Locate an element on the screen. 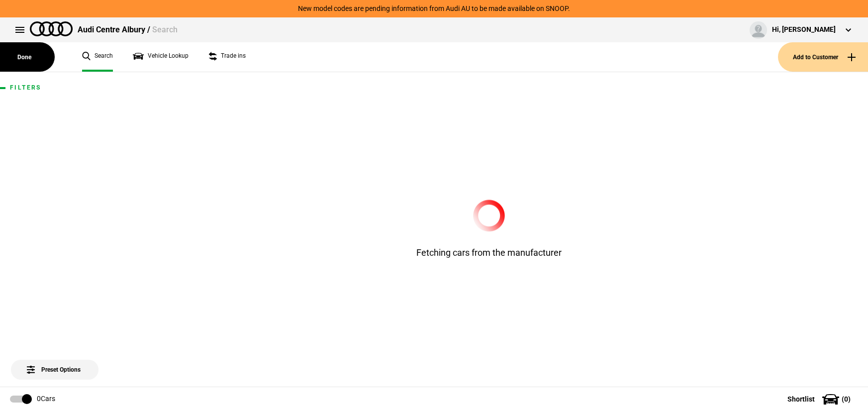 The width and height of the screenshot is (868, 412). a: Trade ins is located at coordinates (227, 57).